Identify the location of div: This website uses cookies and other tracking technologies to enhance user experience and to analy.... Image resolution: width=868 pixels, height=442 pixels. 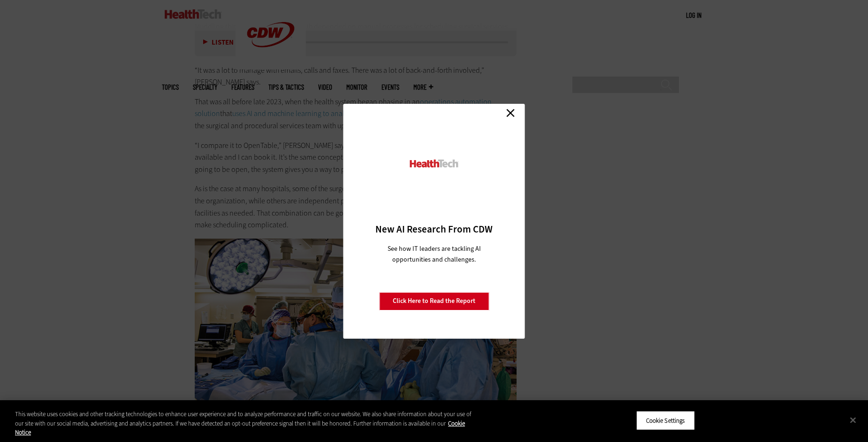
(246, 423).